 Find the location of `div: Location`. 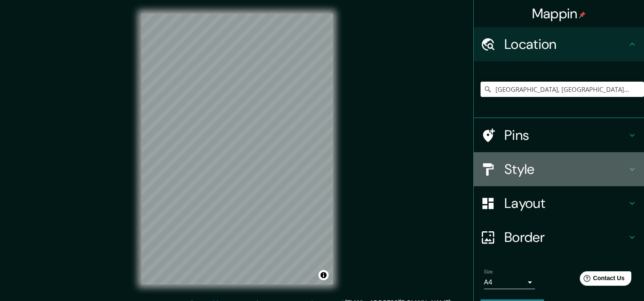

div: Location is located at coordinates (559, 44).